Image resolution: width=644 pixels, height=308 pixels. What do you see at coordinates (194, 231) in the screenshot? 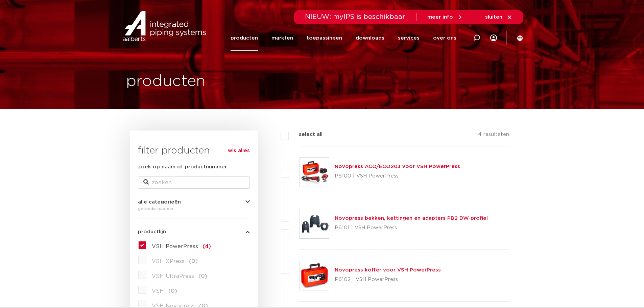
I see `button: productlijn` at bounding box center [194, 231].